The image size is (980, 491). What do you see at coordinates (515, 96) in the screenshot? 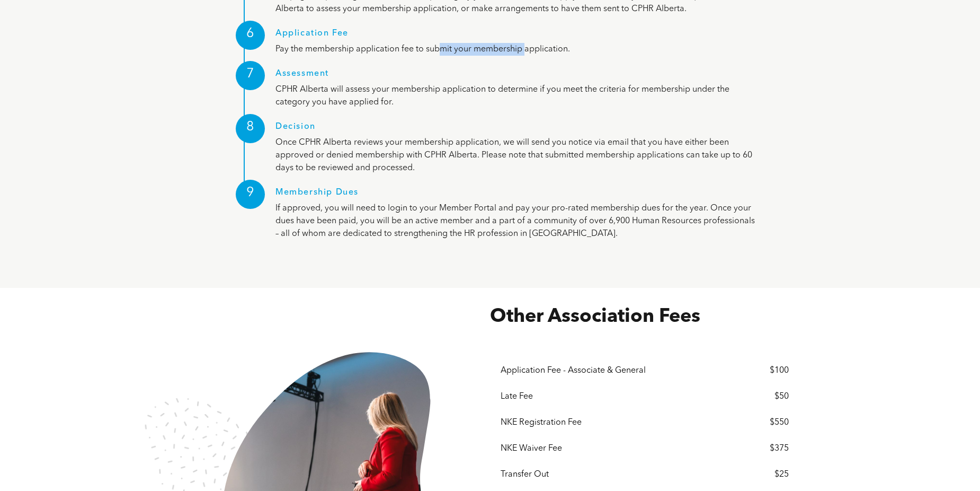
I see `p: CPHR Alberta will assess your membership application to determine if you meet the criteria for me...` at bounding box center [515, 96].